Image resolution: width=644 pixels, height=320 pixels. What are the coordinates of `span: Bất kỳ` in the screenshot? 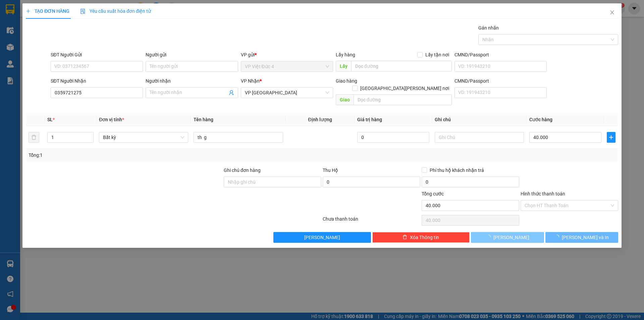 It's located at (143, 137).